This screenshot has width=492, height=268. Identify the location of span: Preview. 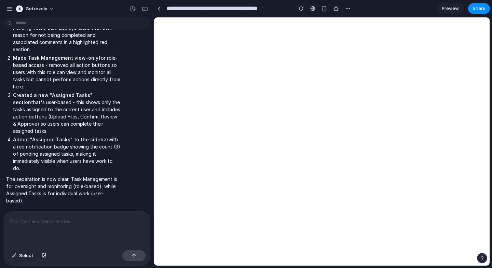
(451, 9).